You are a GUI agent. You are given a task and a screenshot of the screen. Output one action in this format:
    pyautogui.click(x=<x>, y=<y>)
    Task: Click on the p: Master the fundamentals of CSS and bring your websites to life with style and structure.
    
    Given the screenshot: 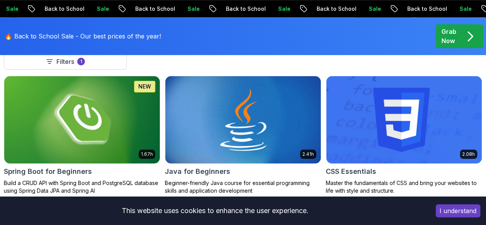 What is the action you would take?
    pyautogui.click(x=404, y=187)
    